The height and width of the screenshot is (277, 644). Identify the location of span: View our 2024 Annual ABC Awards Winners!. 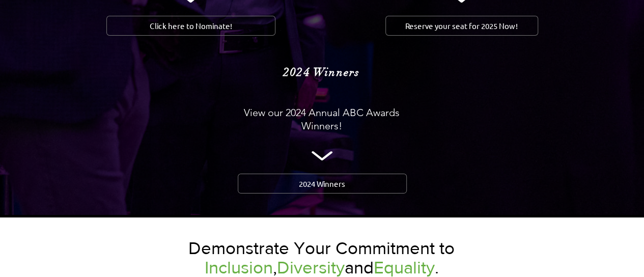
(322, 119).